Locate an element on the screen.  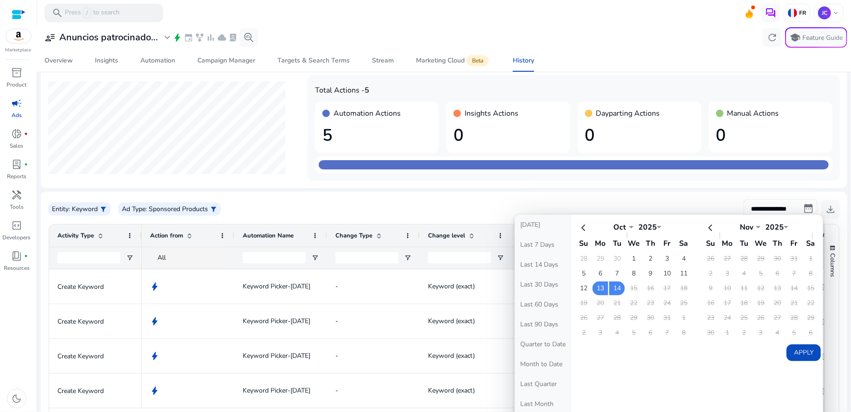
p: Reports is located at coordinates (17, 177).